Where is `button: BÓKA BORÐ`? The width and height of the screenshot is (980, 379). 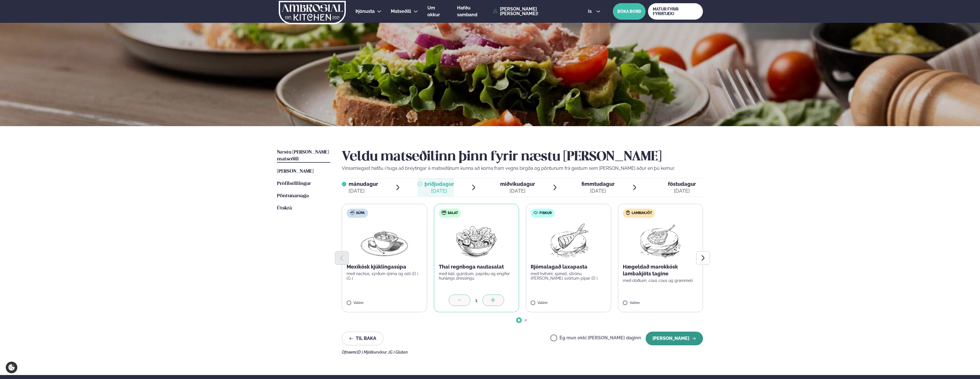 button: BÓKA BORÐ is located at coordinates (629, 11).